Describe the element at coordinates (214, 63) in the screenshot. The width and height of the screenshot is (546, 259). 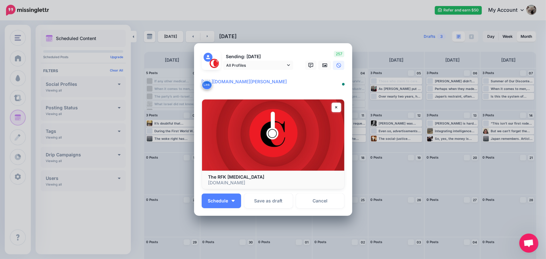
I see `img: 291864331_468958885230530_187971914351797662_n-bsa127305.png` at that location.